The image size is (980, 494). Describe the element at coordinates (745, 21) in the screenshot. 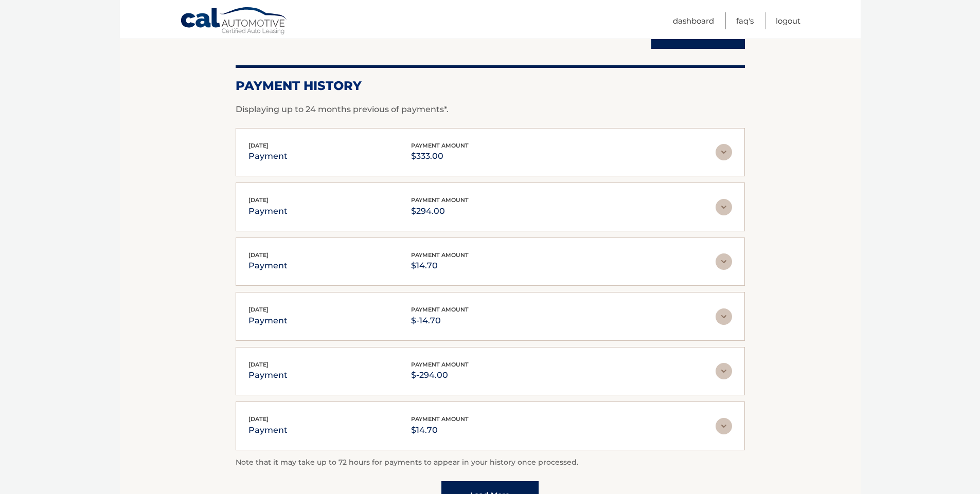

I see `a: FAQ's` at that location.